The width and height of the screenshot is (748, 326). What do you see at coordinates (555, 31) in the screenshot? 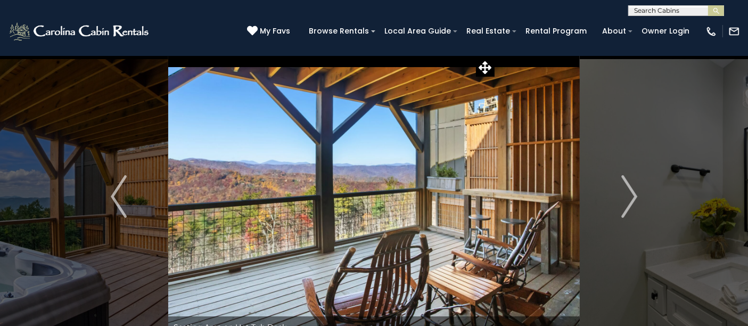
I see `a: Rental Program` at bounding box center [555, 31].